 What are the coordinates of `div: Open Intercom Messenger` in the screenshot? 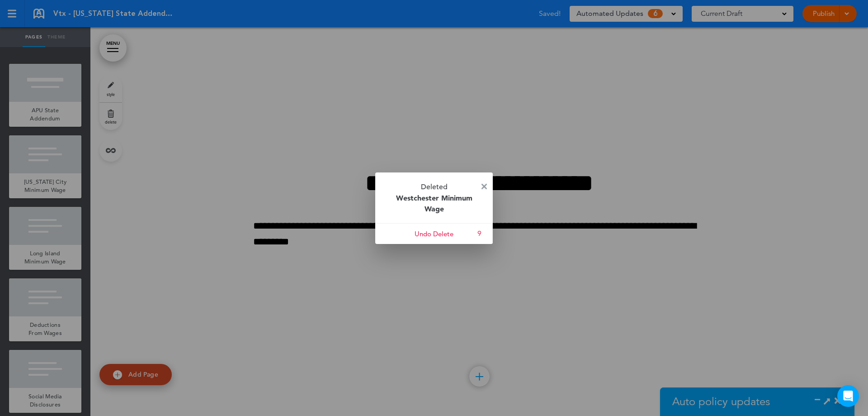 It's located at (848, 396).